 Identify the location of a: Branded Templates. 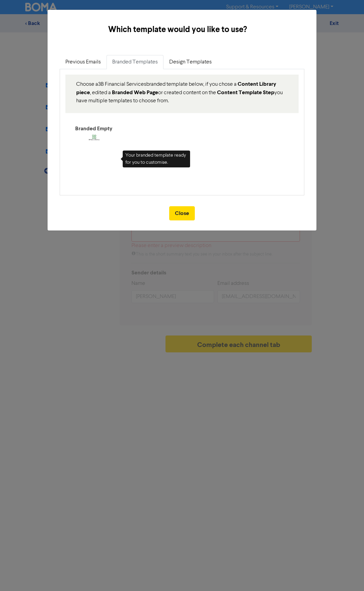
(135, 62).